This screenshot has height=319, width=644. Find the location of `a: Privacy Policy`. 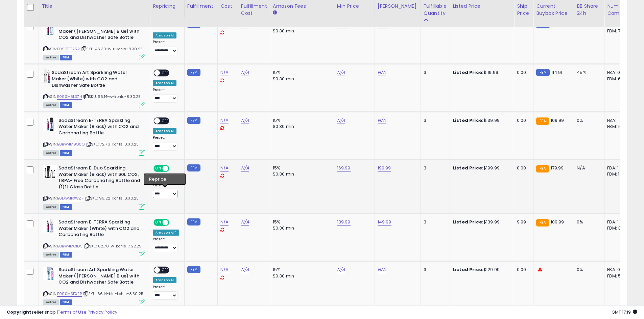

a: Privacy Policy is located at coordinates (102, 312).